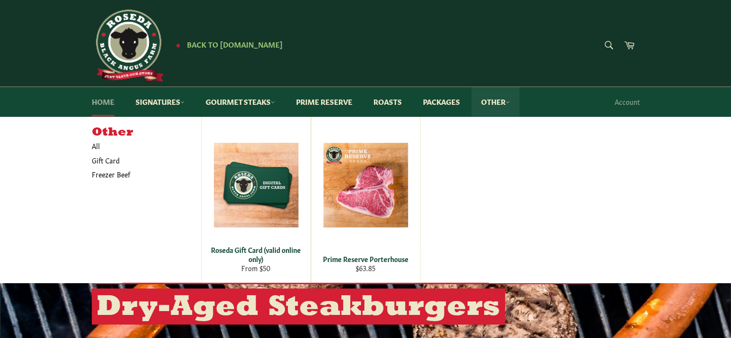  Describe the element at coordinates (256, 254) in the screenshot. I see `div: Roseda Gift Card (valid online only)` at that location.